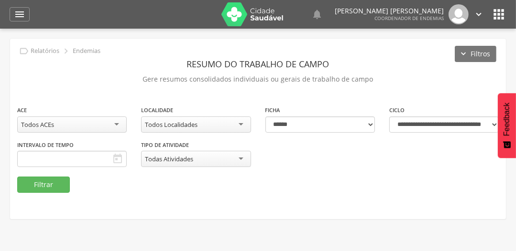 The image size is (516, 251). Describe the element at coordinates (272, 110) in the screenshot. I see `label: Ficha` at that location.